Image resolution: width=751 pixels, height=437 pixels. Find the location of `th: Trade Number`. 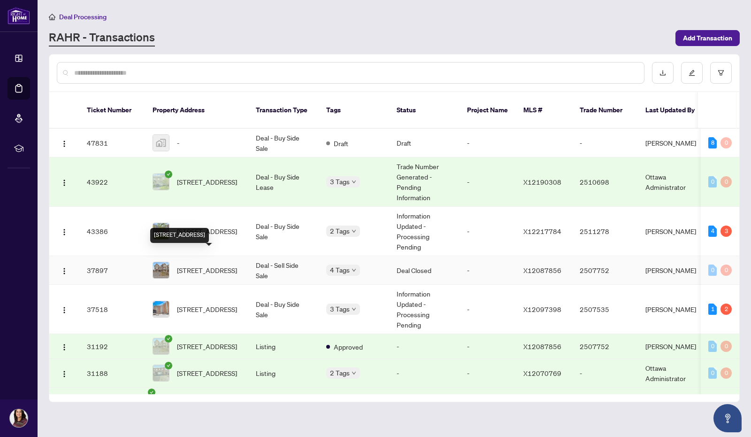

th: Trade Number is located at coordinates (605, 110).